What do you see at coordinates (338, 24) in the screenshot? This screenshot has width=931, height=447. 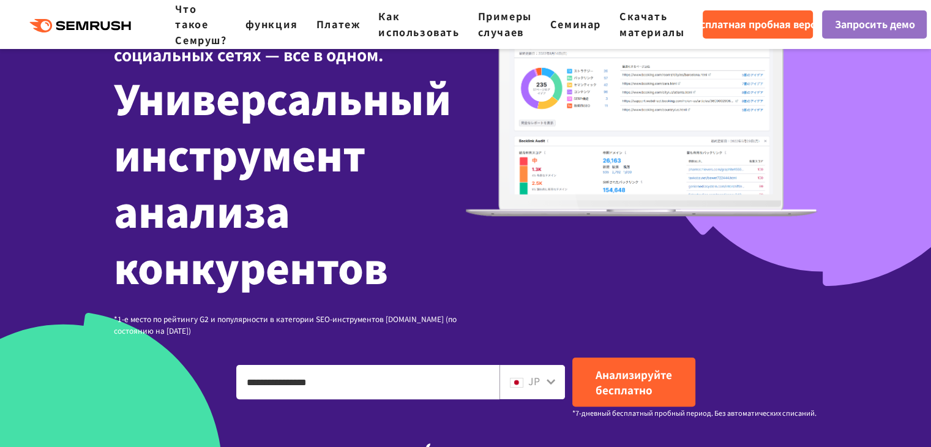 I see `font: Платеж` at bounding box center [338, 24].